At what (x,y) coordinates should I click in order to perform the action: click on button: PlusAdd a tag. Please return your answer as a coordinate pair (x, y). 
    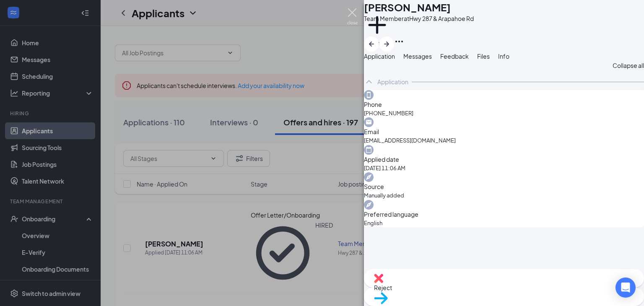
    Looking at the image, I should click on (377, 30).